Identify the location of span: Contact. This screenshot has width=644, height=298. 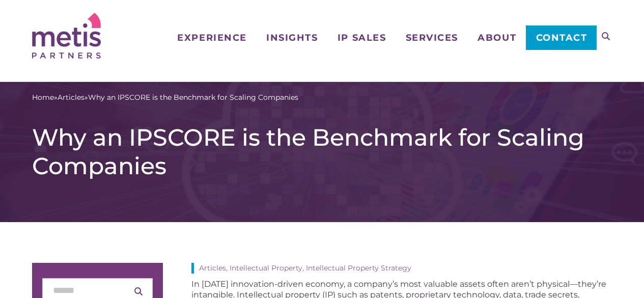
(561, 38).